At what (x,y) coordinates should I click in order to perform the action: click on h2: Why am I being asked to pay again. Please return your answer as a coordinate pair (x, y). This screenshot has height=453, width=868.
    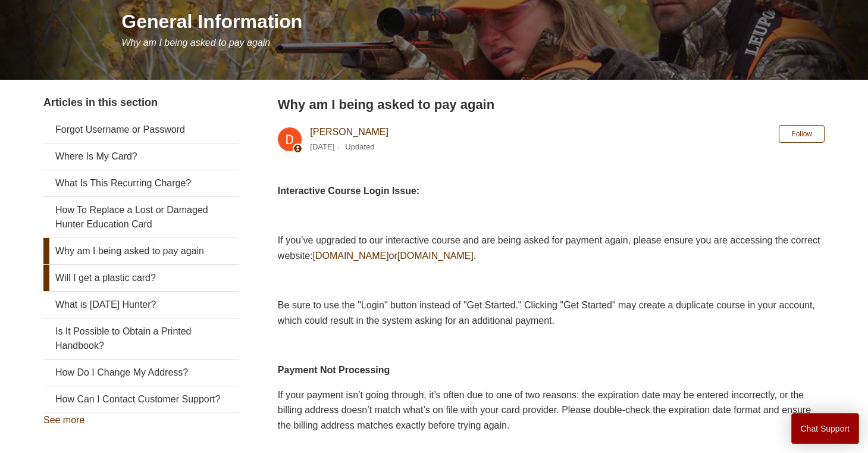
    Looking at the image, I should click on (551, 104).